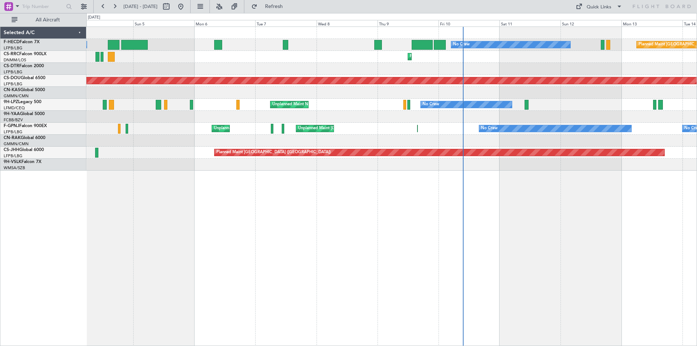  I want to click on a: CS-RRCFalcon 900LX, so click(25, 54).